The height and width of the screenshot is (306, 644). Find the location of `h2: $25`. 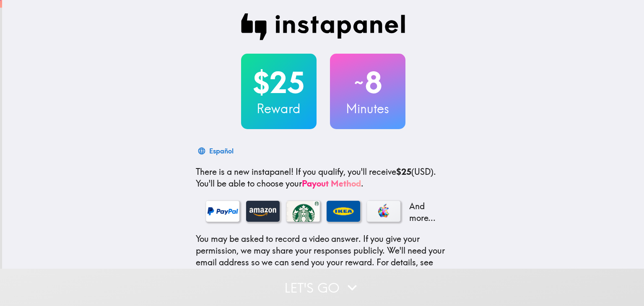

h2: $25 is located at coordinates (279, 83).